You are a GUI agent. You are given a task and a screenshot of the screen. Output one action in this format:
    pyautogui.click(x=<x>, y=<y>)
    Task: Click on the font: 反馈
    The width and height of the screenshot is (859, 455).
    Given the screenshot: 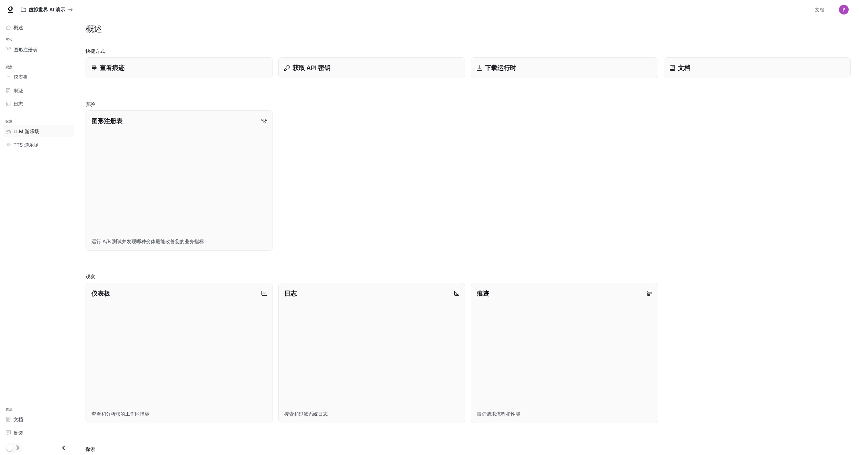 What is the action you would take?
    pyautogui.click(x=18, y=433)
    